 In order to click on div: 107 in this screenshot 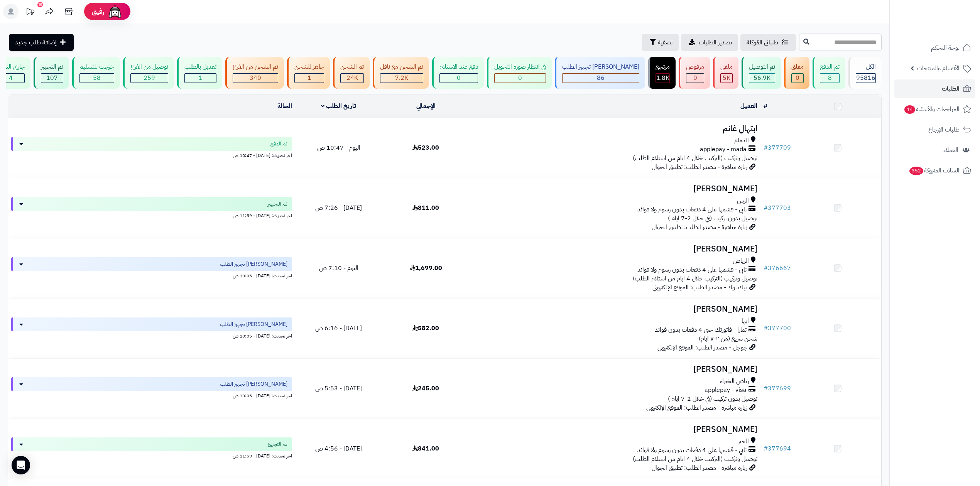, I will do `click(52, 78)`.